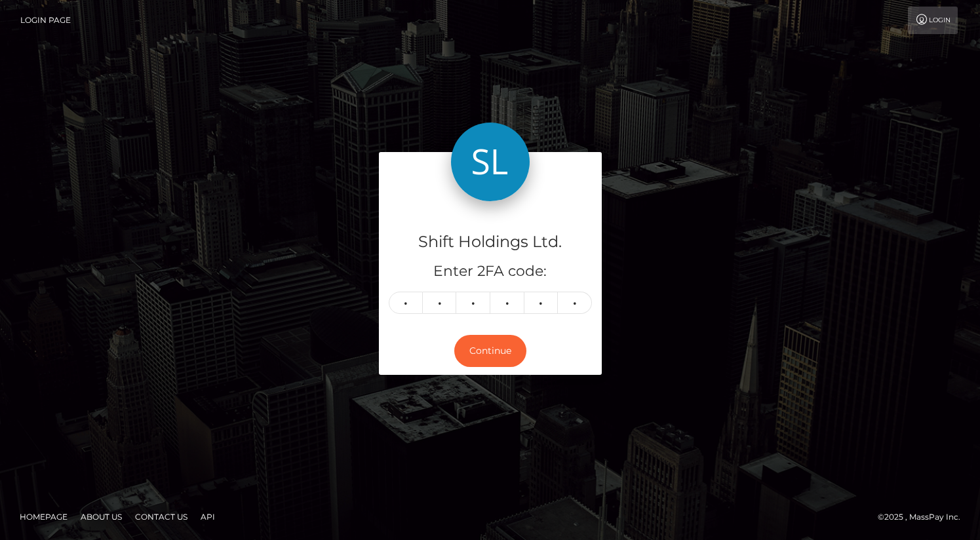 Image resolution: width=980 pixels, height=540 pixels. Describe the element at coordinates (490, 272) in the screenshot. I see `h5: Enter 2FA code:` at that location.